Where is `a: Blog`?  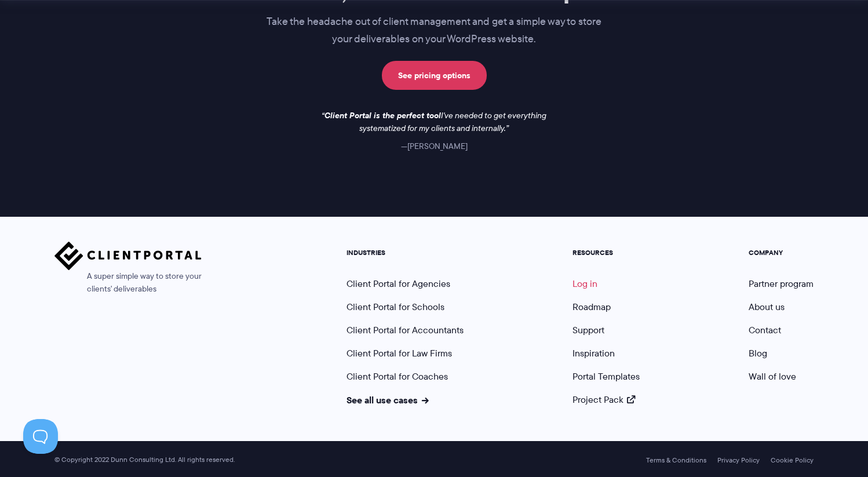 a: Blog is located at coordinates (757, 353).